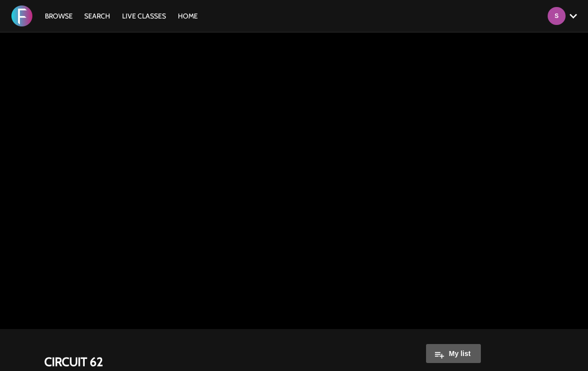 Image resolution: width=588 pixels, height=371 pixels. Describe the element at coordinates (122, 16) in the screenshot. I see `nav: Primary` at that location.